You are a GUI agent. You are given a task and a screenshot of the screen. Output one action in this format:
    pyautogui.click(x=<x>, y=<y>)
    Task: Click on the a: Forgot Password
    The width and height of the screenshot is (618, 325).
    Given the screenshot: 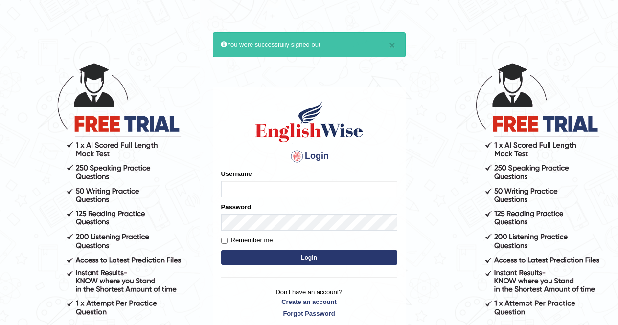 What is the action you would take?
    pyautogui.click(x=309, y=313)
    